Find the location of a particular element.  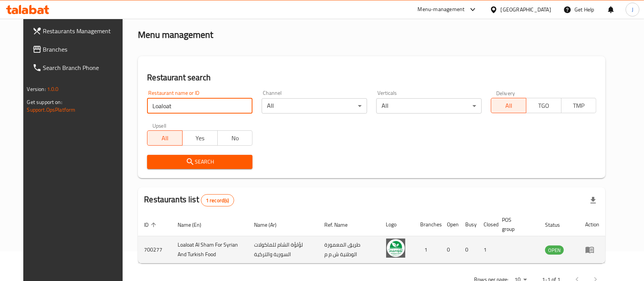

th: Branches is located at coordinates (428, 224).